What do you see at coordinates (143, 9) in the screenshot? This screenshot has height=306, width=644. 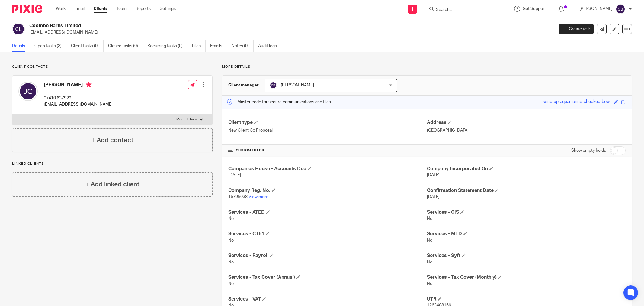 I see `a: Reports` at bounding box center [143, 9].